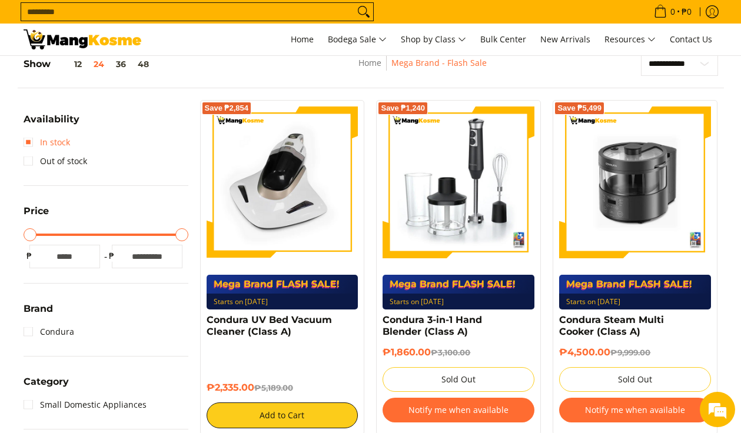 Image resolution: width=741 pixels, height=433 pixels. What do you see at coordinates (439, 62) in the screenshot?
I see `a: Mega Brand - Flash Sale` at bounding box center [439, 62].